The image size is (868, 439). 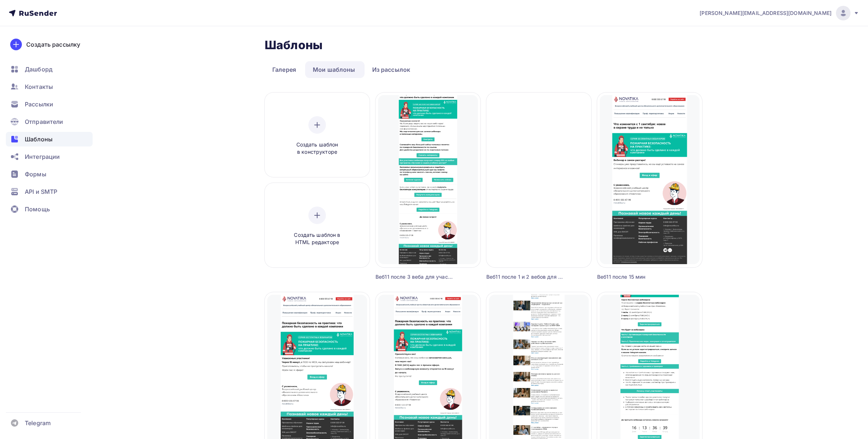 What do you see at coordinates (49, 104) in the screenshot?
I see `a: Рассылки` at bounding box center [49, 104].